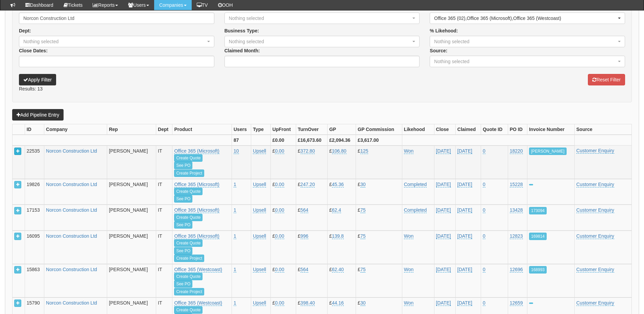 Image resolution: width=644 pixels, height=314 pixels. Describe the element at coordinates (34, 218) in the screenshot. I see `td: 17153` at that location.